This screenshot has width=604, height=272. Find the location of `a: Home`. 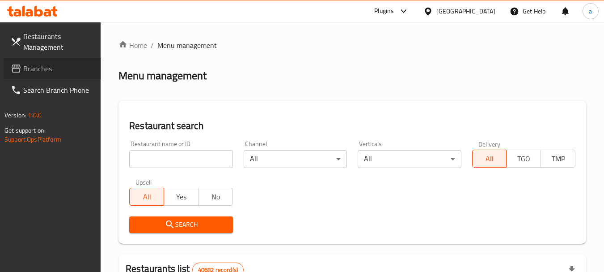

a: Home is located at coordinates (133, 45).